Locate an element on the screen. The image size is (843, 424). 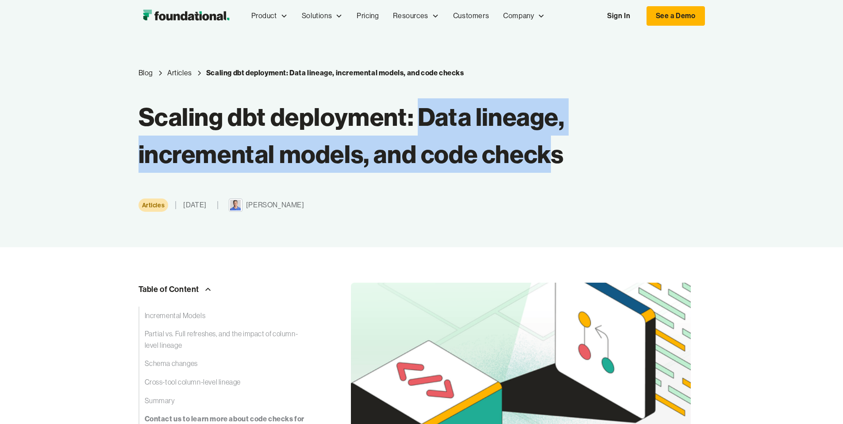
a: Incremental Models is located at coordinates (227, 316).